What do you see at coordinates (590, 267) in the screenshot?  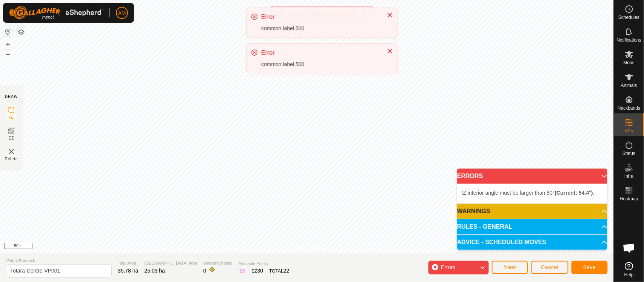 I see `span: Save` at bounding box center [590, 267].